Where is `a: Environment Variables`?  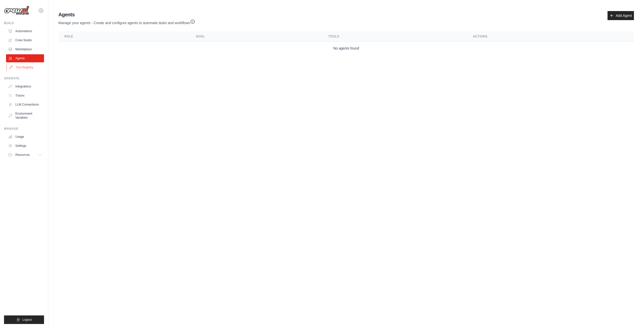 a: Environment Variables is located at coordinates (25, 116).